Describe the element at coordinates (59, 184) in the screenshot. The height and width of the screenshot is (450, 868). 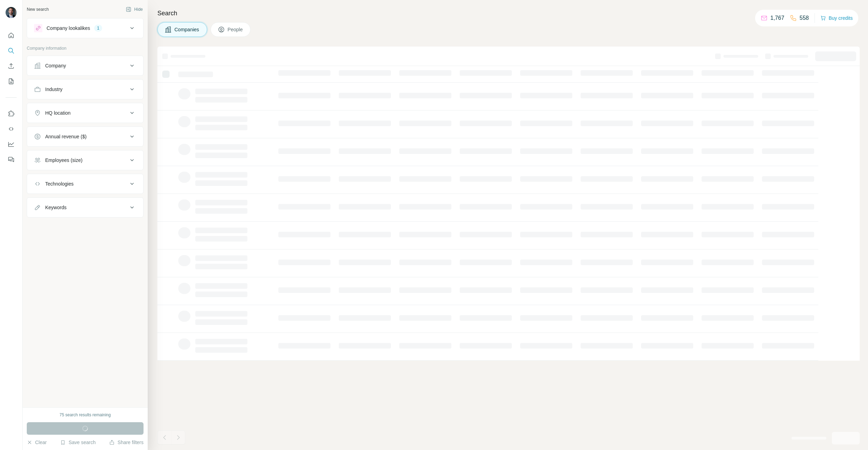
I see `div: Technologies` at that location.